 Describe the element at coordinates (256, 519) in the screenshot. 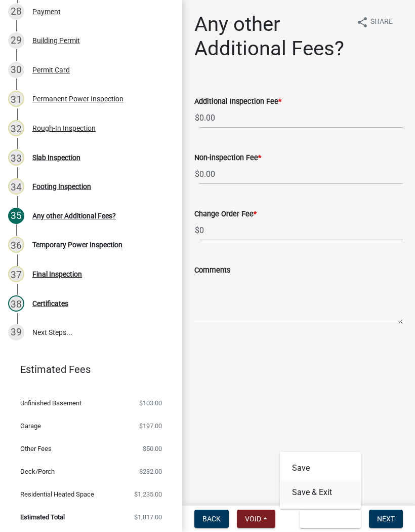

I see `button: Void` at that location.